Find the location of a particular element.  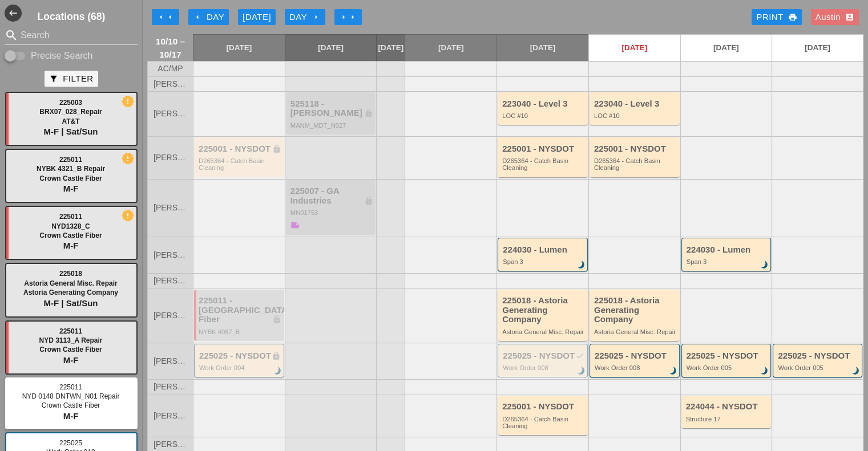

span: NYD 3113_A Repair is located at coordinates (71, 340).